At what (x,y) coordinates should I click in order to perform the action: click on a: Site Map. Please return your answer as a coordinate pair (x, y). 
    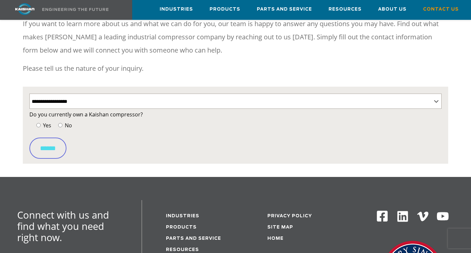
    Looking at the image, I should click on (280, 227).